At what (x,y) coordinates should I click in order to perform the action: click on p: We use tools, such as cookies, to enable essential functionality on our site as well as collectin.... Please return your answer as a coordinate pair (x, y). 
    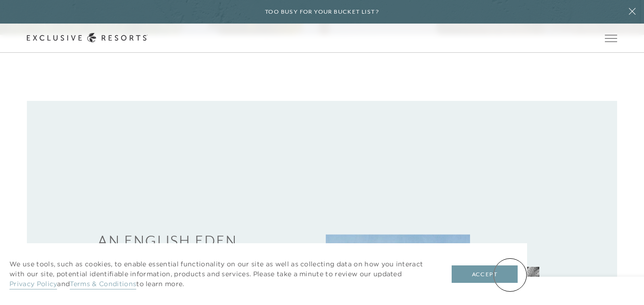
    Looking at the image, I should click on (221, 274).